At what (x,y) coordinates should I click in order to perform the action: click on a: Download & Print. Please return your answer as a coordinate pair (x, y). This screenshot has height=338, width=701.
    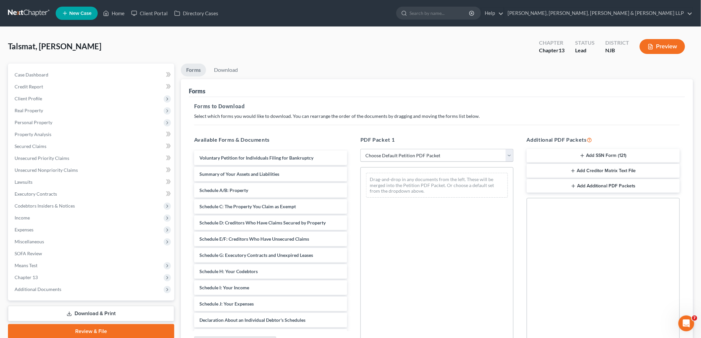
    Looking at the image, I should click on (91, 314).